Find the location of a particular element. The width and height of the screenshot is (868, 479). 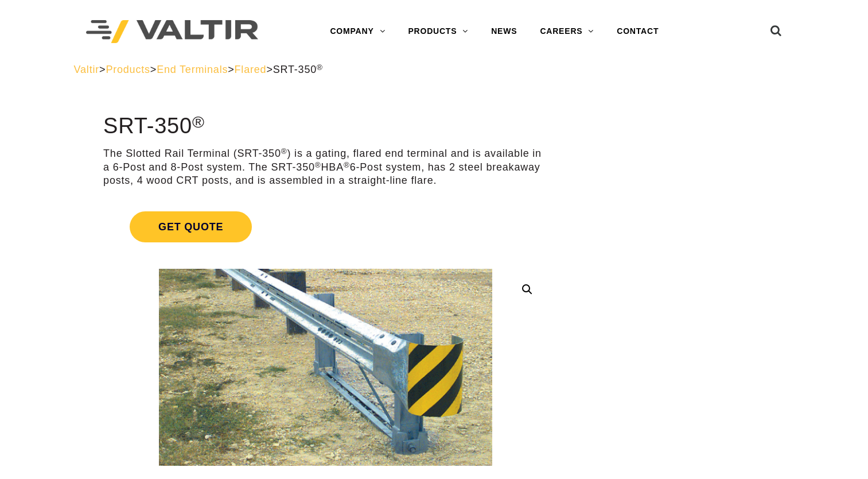

span: SRT-350 is located at coordinates (298, 70).